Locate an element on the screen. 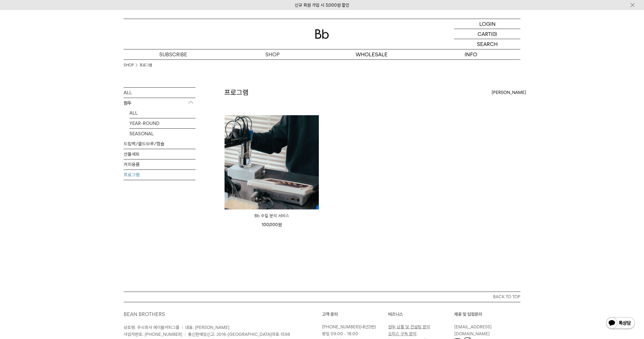 This screenshot has width=644, height=339. p: (0) is located at coordinates (494, 34).